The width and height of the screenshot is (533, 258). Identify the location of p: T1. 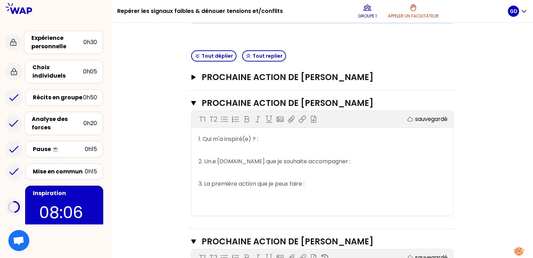
(202, 119).